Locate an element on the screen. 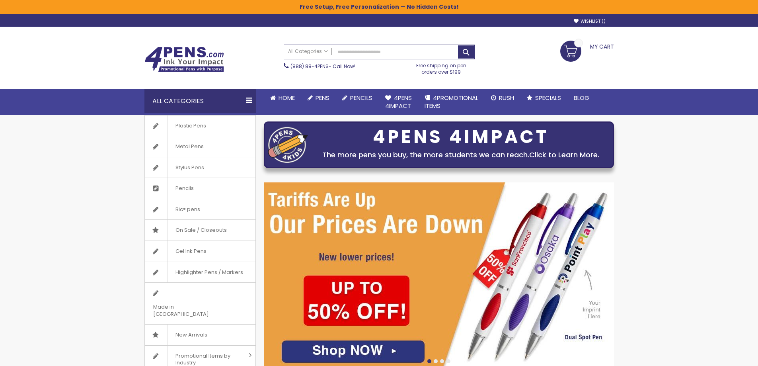  a: 4Pens4impact is located at coordinates (398, 102).